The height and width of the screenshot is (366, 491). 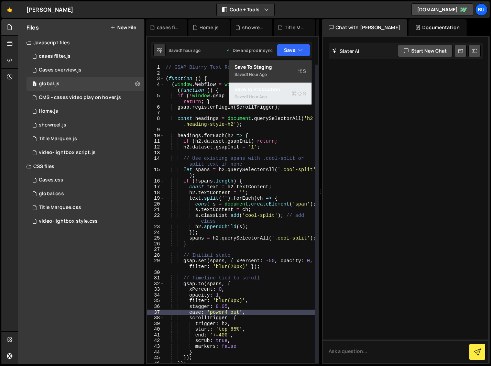 What do you see at coordinates (87, 56) in the screenshot?
I see `div: 16080/44245.js` at bounding box center [87, 56].